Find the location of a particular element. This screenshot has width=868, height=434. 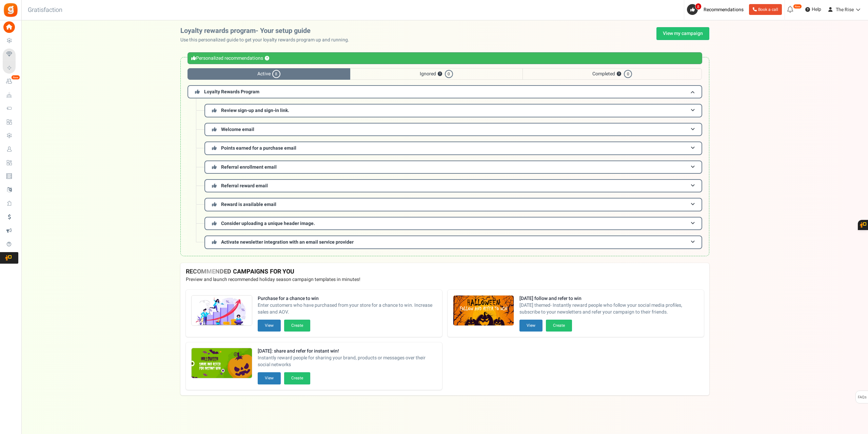

a: New is located at coordinates (11, 82).